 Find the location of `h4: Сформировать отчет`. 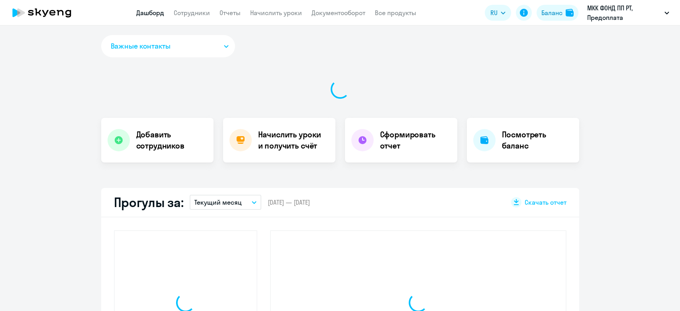

h4: Сформировать отчет is located at coordinates (415, 140).